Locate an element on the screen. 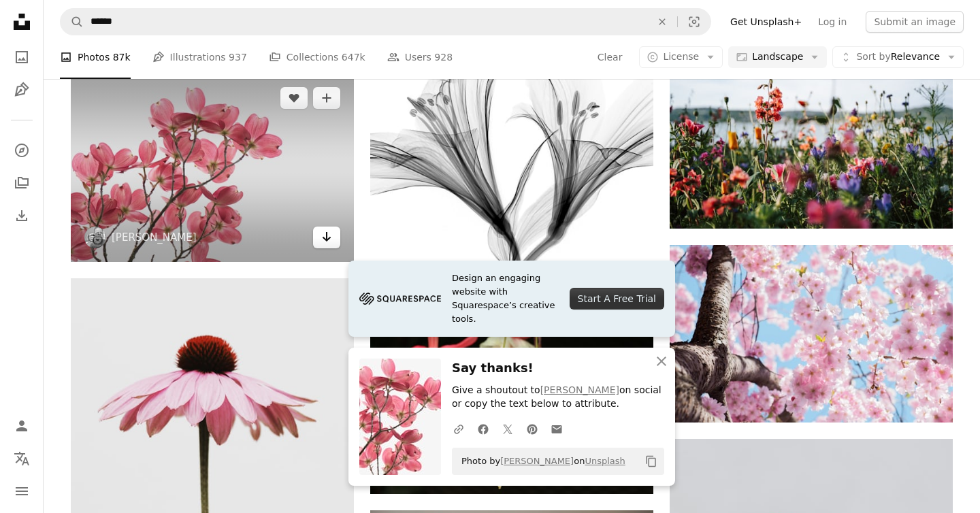  a: Unsplash is located at coordinates (605, 461).